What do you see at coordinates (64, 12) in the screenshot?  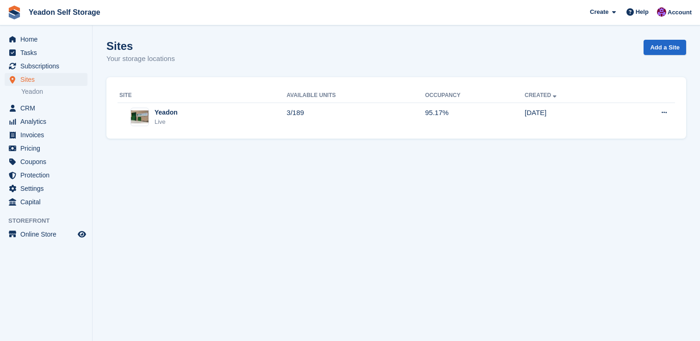 I see `a: Yeadon Self Storage` at bounding box center [64, 12].